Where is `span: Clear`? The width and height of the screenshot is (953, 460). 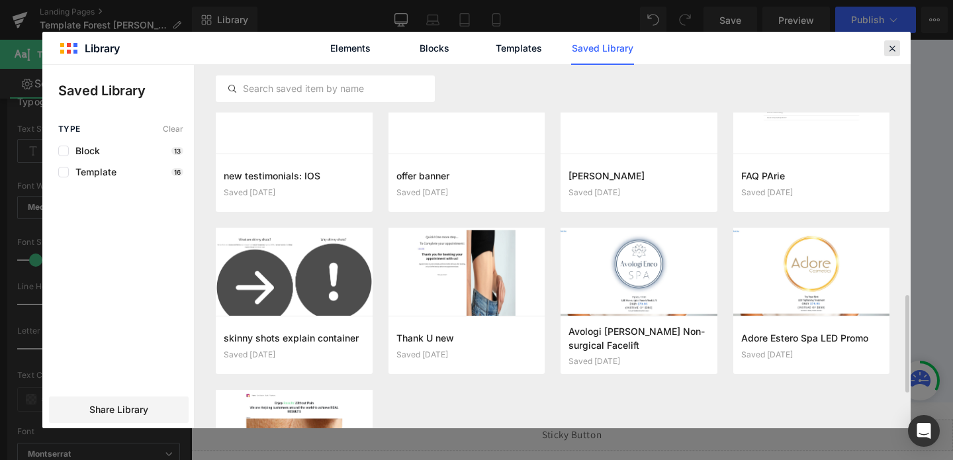
span: Clear is located at coordinates (173, 129).